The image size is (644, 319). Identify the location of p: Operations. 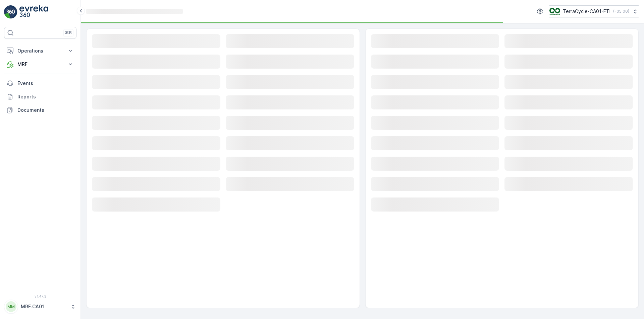
(41, 51).